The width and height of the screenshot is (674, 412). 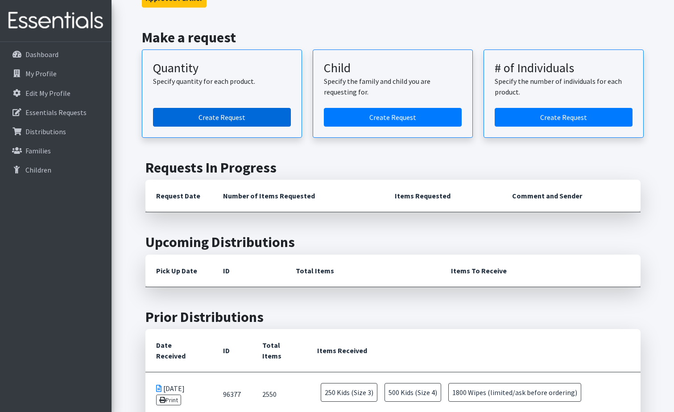 I want to click on th: Pick Up Date, so click(x=179, y=271).